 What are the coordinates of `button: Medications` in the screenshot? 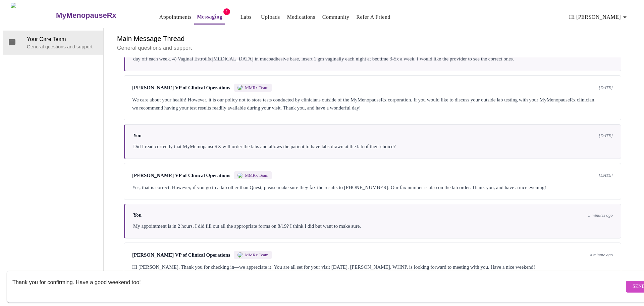 It's located at (301, 17).